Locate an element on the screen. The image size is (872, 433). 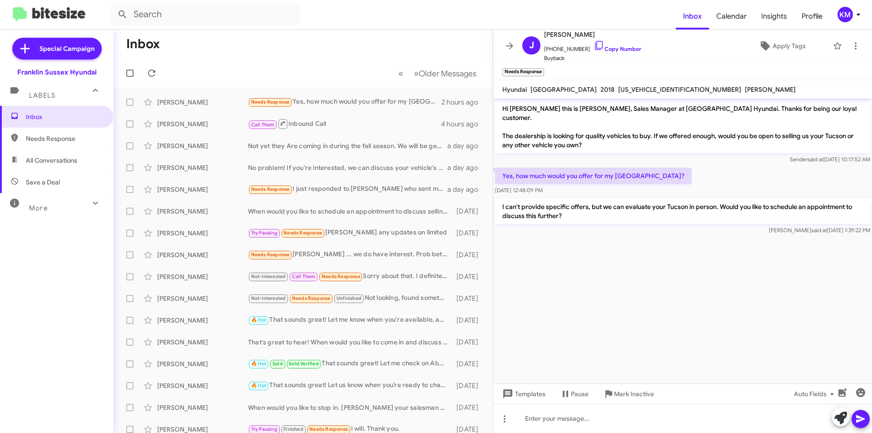
a: Inbox is located at coordinates (692, 16).